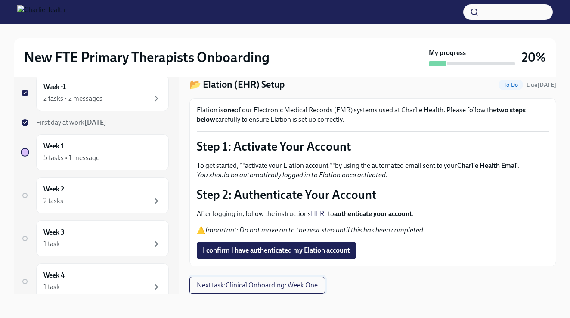 The height and width of the screenshot is (318, 570). Describe the element at coordinates (95, 282) in the screenshot. I see `a: Week 41 task` at that location.